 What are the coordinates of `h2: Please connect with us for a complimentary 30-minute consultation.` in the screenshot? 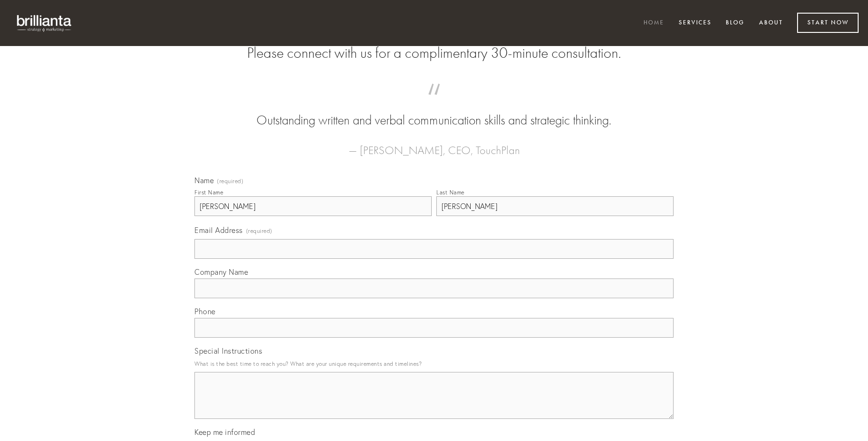 It's located at (434, 53).